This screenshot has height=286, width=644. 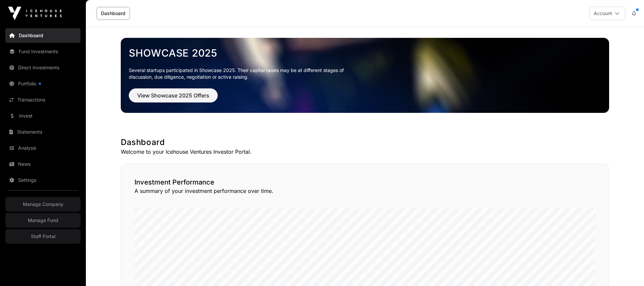 What do you see at coordinates (173, 96) in the screenshot?
I see `span: View Showcase 2025 Offers` at bounding box center [173, 96].